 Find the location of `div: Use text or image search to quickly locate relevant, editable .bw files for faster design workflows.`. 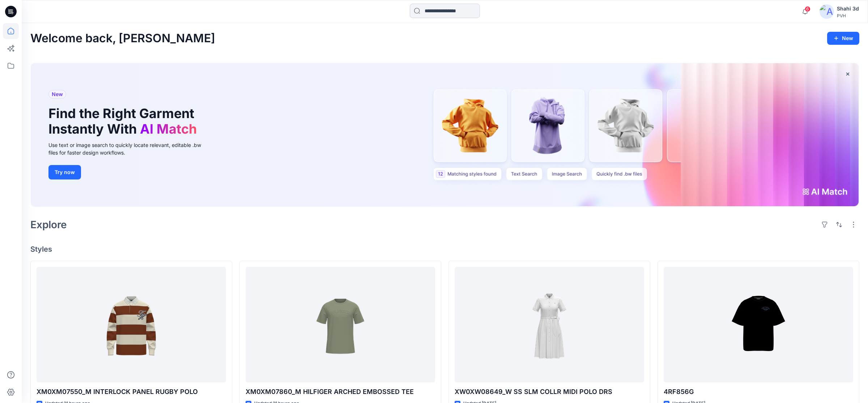

div: Use text or image search to quickly locate relevant, editable .bw files for faster design workflows. is located at coordinates (129, 149).